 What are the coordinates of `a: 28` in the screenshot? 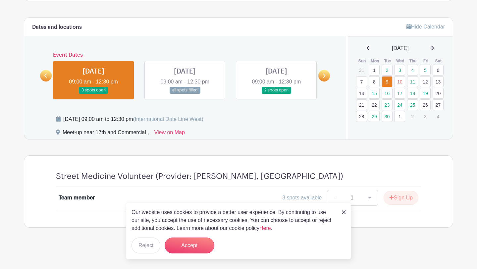 It's located at (361, 116).